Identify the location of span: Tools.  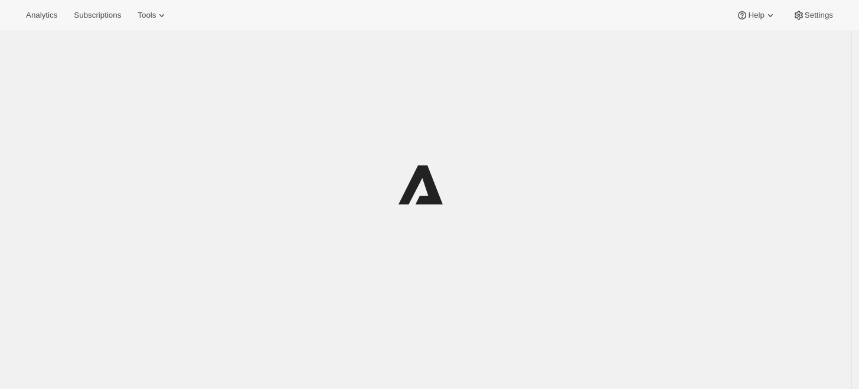
(146, 15).